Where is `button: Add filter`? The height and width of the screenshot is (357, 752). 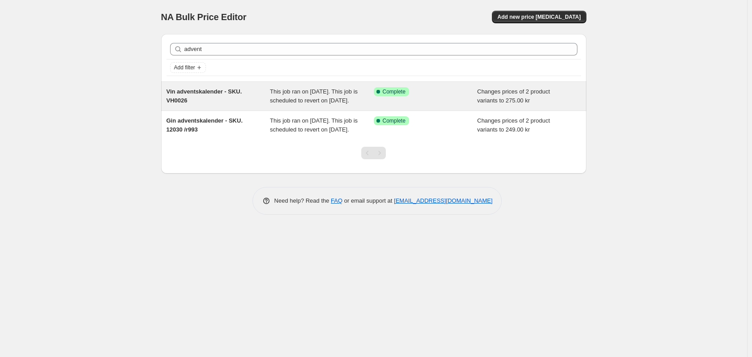 button: Add filter is located at coordinates (188, 68).